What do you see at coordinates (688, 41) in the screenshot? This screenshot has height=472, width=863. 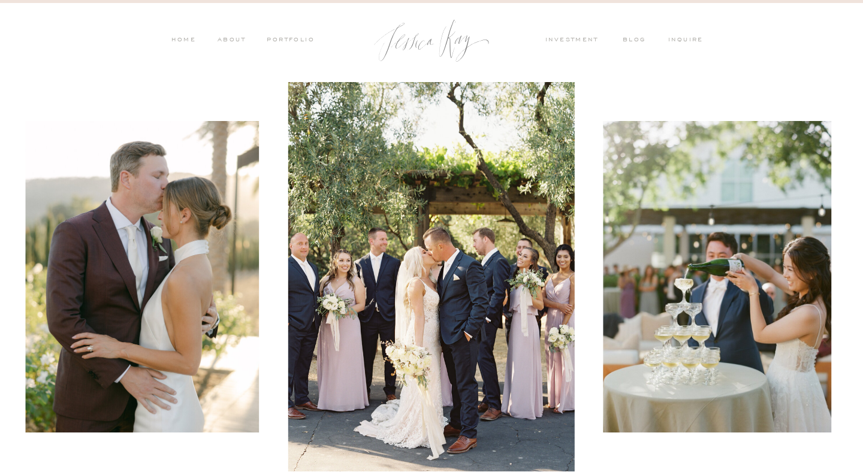 I see `a: inquire` at bounding box center [688, 41].